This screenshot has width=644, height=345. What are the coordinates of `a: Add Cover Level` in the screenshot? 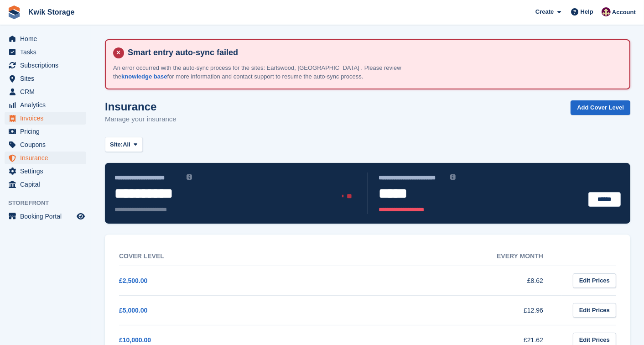 It's located at (600, 108).